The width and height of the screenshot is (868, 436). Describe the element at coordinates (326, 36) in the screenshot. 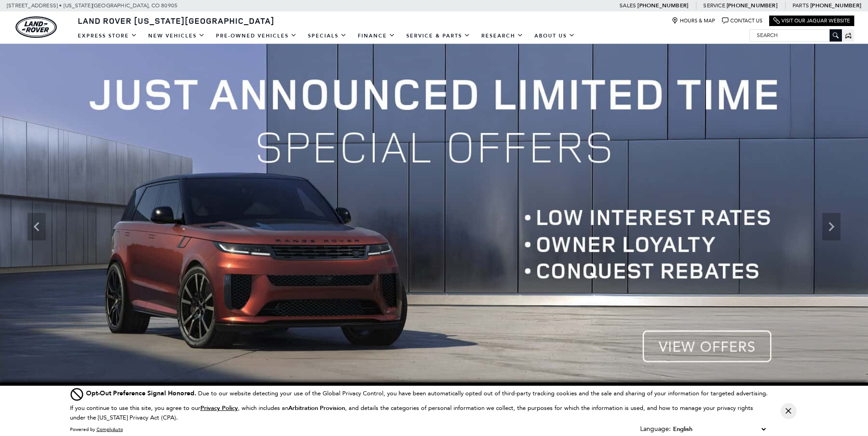

I see `nav: Main Navigation` at that location.